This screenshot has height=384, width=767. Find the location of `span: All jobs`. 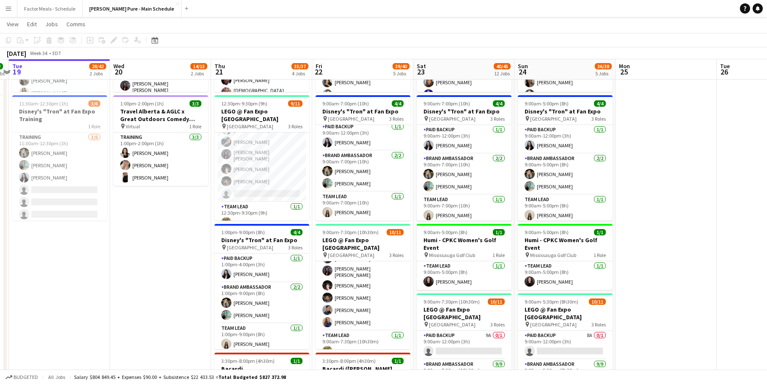

span: All jobs is located at coordinates (57, 376).